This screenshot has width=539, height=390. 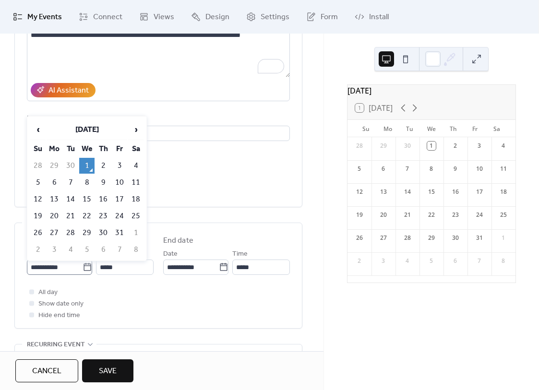 I want to click on td: 25, so click(x=136, y=216).